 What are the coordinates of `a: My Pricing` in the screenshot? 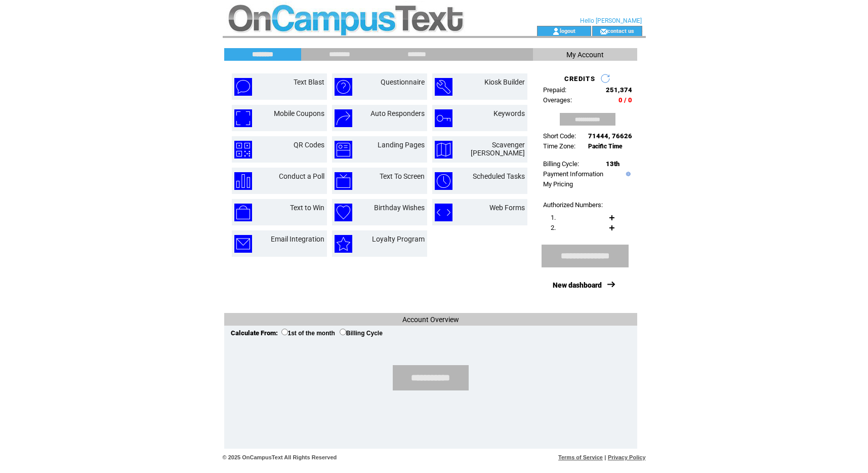 It's located at (558, 184).